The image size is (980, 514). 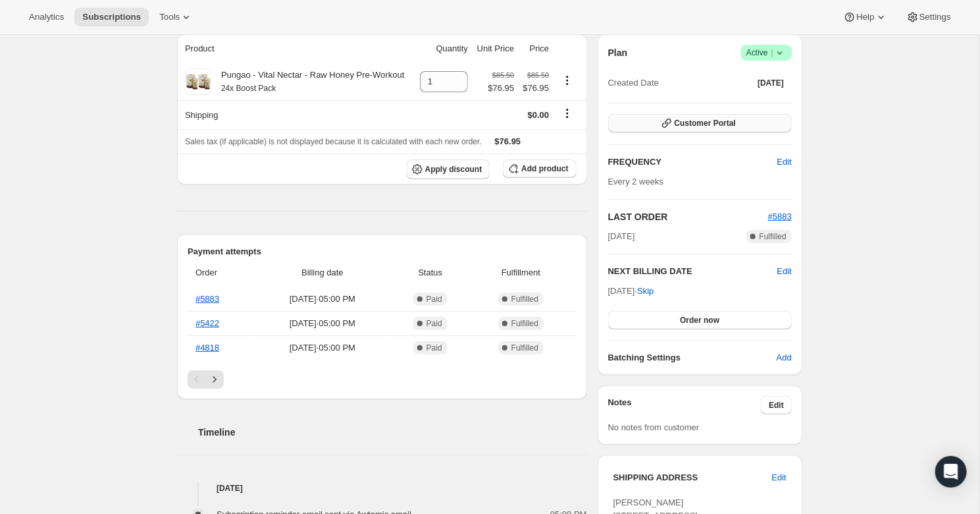 I want to click on h2: LAST ORDER, so click(x=688, y=217).